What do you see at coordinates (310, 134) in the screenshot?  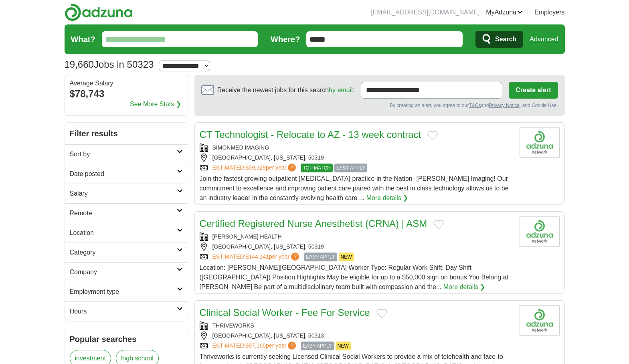 I see `a: CT Technologist - Relocate to AZ - 13 week contract` at bounding box center [310, 134].